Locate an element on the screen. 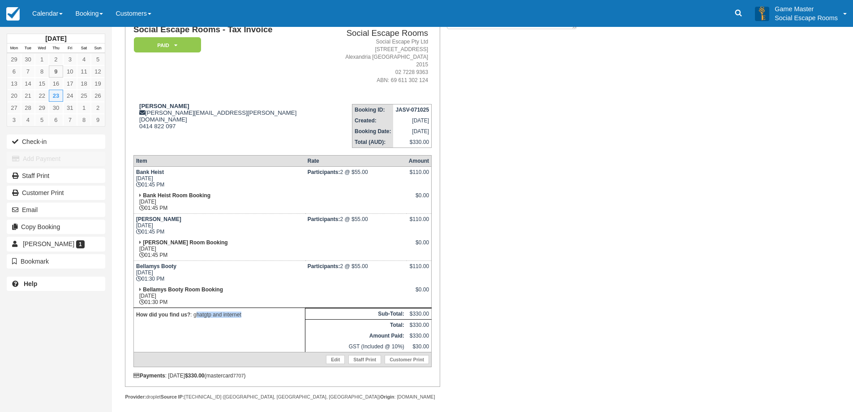 Image resolution: width=853 pixels, height=412 pixels. a: Staff Print is located at coordinates (365, 359).